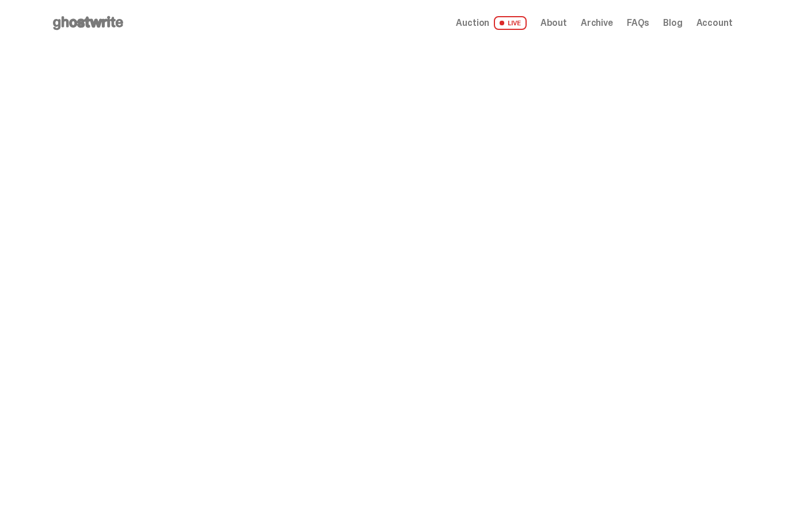 The height and width of the screenshot is (532, 792). I want to click on a: About, so click(554, 23).